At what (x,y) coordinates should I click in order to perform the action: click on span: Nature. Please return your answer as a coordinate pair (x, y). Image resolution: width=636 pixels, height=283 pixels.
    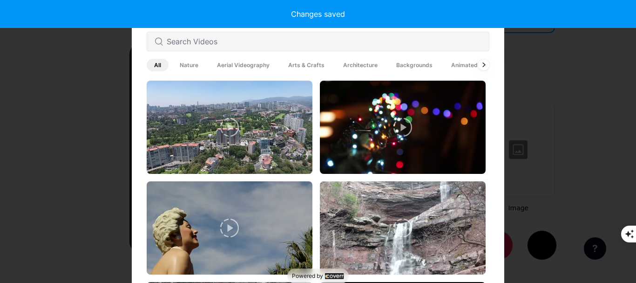
    Looking at the image, I should click on (189, 65).